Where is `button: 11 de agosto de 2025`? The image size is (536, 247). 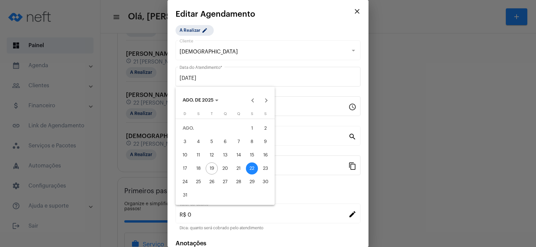 button: 11 de agosto de 2025 is located at coordinates (198, 155).